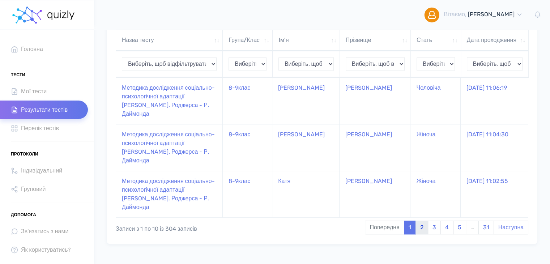 This screenshot has height=264, width=550. I want to click on span: Протоколи, so click(25, 154).